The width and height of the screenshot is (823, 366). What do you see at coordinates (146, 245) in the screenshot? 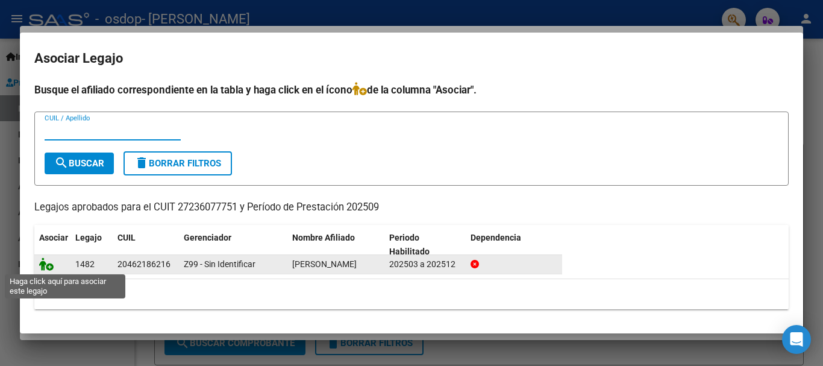
I see `datatable-header-cell: CUIL` at bounding box center [146, 245].